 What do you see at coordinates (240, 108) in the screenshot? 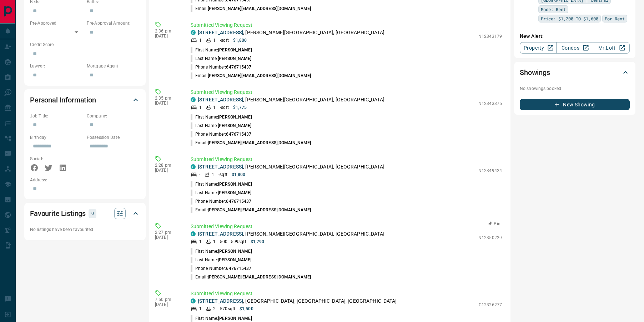
I see `p: $1,775` at bounding box center [240, 108].